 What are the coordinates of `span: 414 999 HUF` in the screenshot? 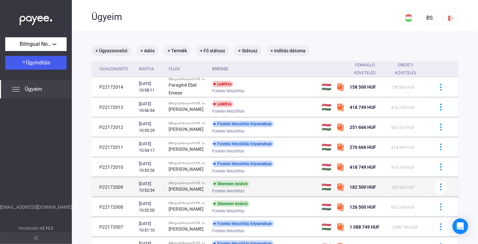 It's located at (403, 147).